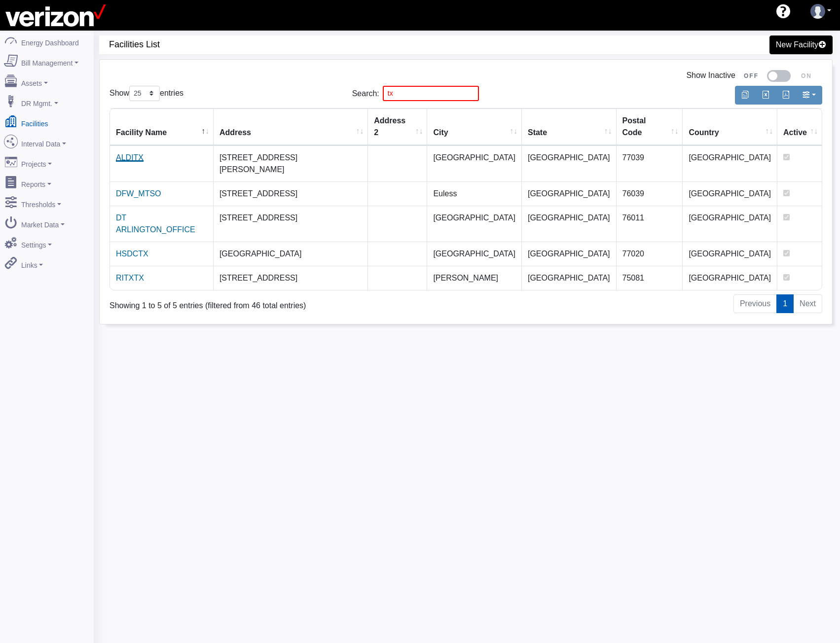  Describe the element at coordinates (145, 93) in the screenshot. I see `select: Showentries` at that location.